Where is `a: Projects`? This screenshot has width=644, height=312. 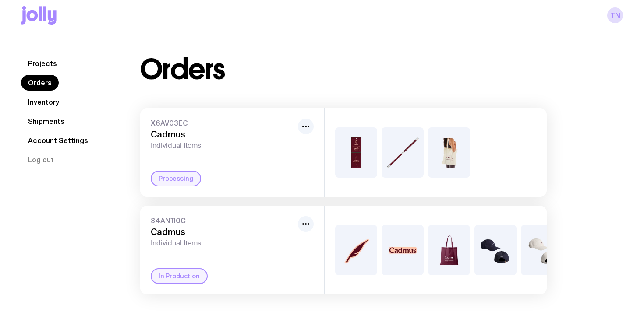 a: Projects is located at coordinates (42, 64).